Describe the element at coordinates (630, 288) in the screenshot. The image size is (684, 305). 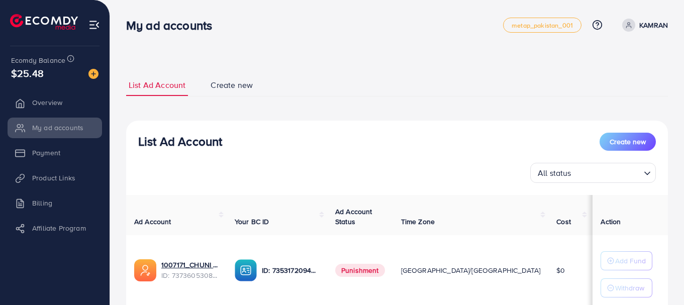
I see `p: Withdraw` at that location.